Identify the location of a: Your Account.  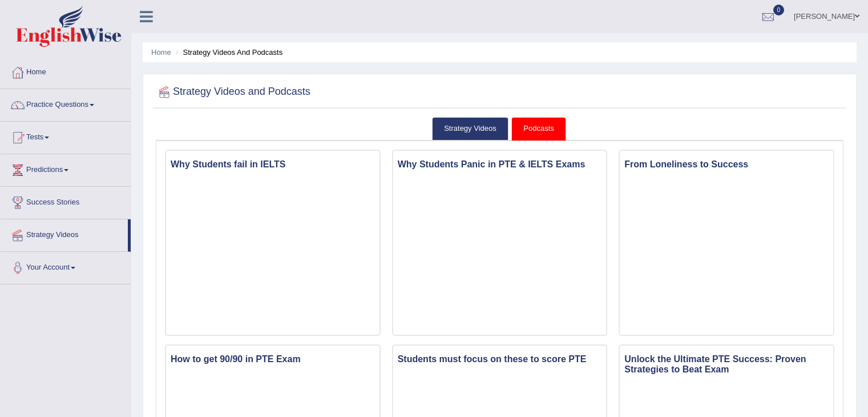
(66, 266).